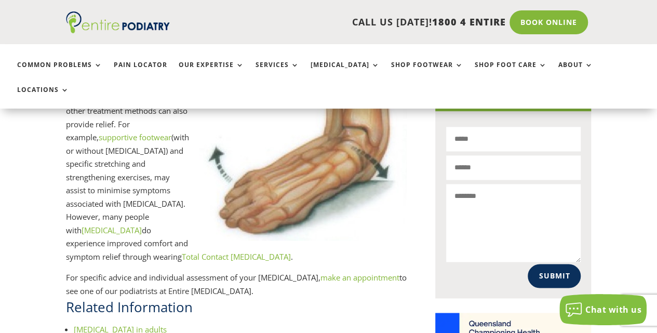 The image size is (657, 333). I want to click on a: Entire Podiatry, so click(118, 30).